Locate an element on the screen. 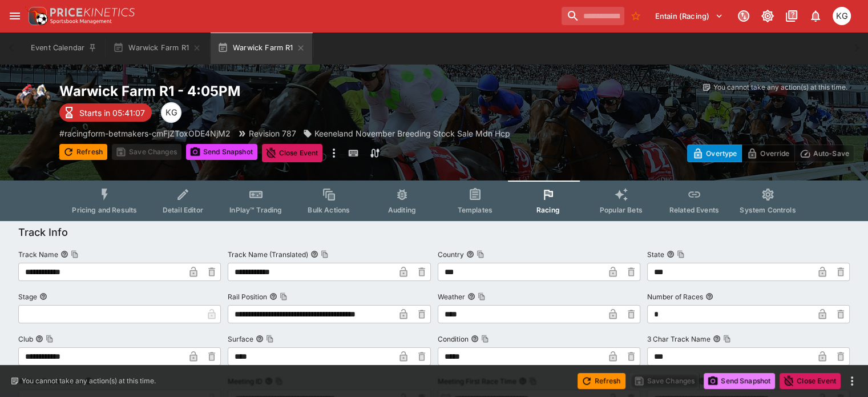 This screenshot has width=868, height=397. button: Auto-Save is located at coordinates (824, 153).